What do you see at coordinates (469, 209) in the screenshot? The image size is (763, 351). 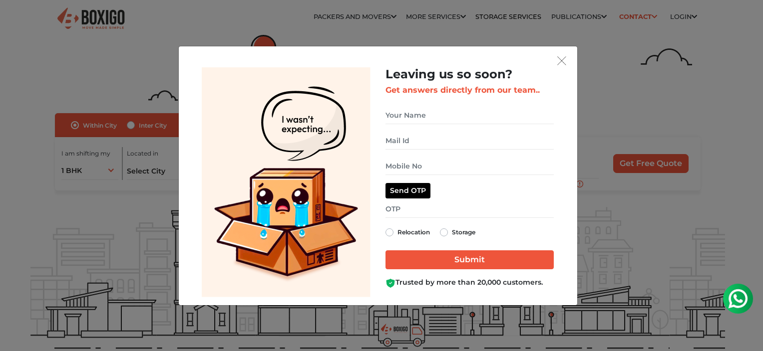 I see `input: OTP` at bounding box center [469, 209].